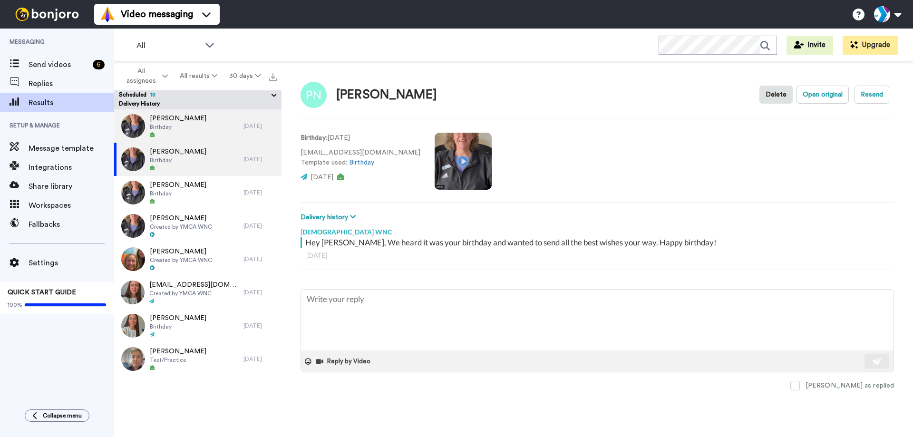 The width and height of the screenshot is (913, 437). What do you see at coordinates (872, 95) in the screenshot?
I see `button: Resend` at bounding box center [872, 95].